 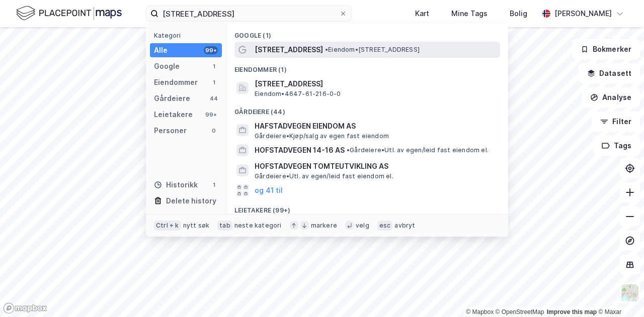 What do you see at coordinates (518, 14) in the screenshot?
I see `div: Bolig` at bounding box center [518, 14].